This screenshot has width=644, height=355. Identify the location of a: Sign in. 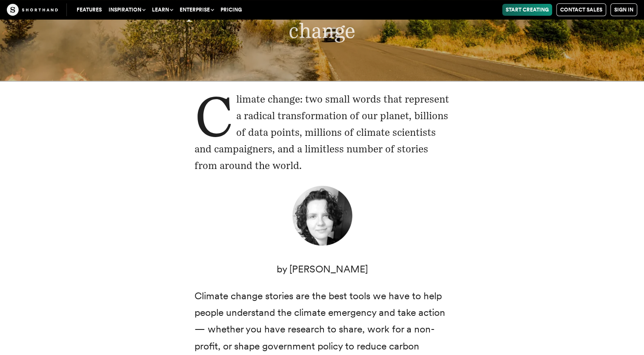
(624, 10).